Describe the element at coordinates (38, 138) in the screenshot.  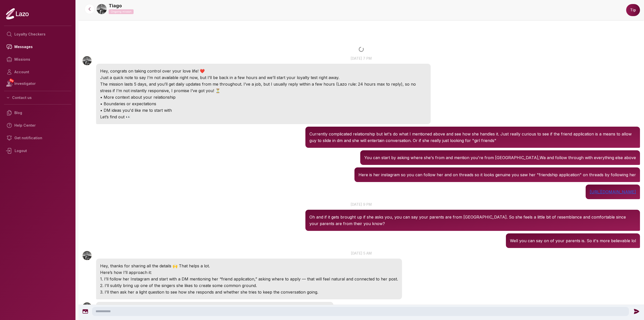
I see `a: Get notification` at that location.